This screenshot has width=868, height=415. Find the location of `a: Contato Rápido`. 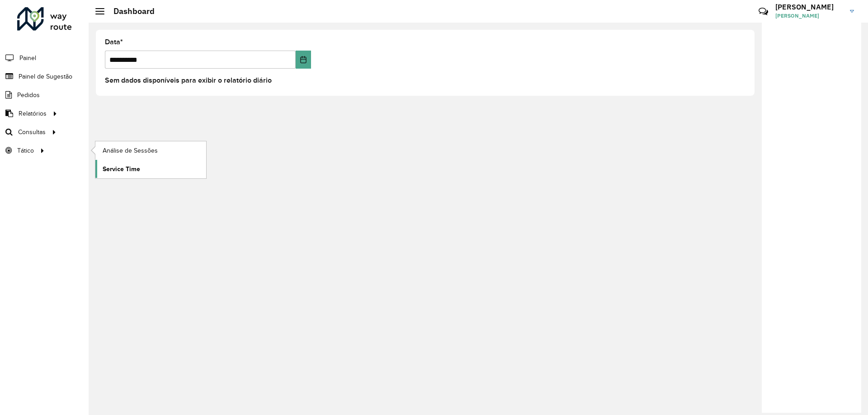

a: Contato Rápido is located at coordinates (763, 11).